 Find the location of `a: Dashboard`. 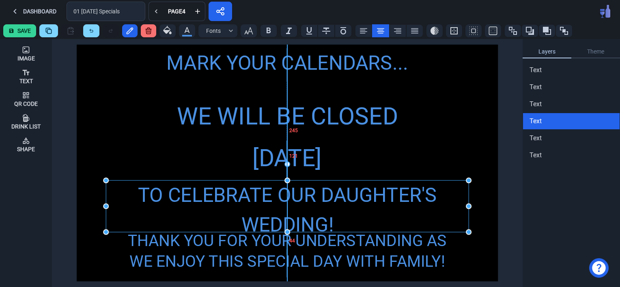

a: Dashboard is located at coordinates (33, 11).